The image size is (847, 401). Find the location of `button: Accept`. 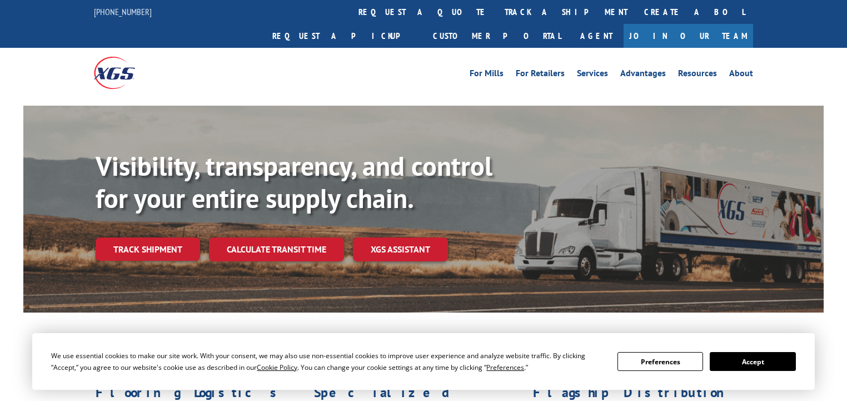

button: Accept is located at coordinates (753, 361).